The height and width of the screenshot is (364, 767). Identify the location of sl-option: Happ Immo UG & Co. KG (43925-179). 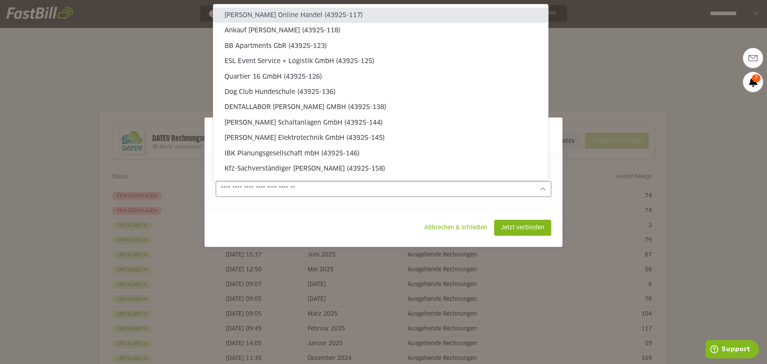
(381, 184).